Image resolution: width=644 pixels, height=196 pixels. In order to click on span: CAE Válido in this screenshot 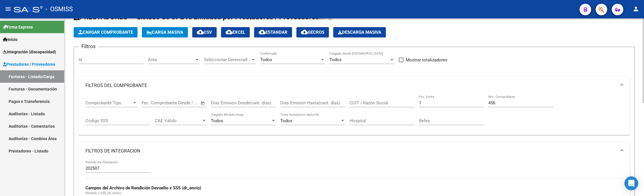, I will do `click(178, 121)`.